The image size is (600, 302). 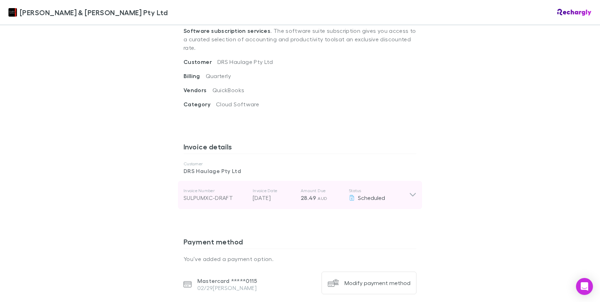 What do you see at coordinates (300, 171) in the screenshot?
I see `p: DRS Haulage Pty Ltd` at bounding box center [300, 171].